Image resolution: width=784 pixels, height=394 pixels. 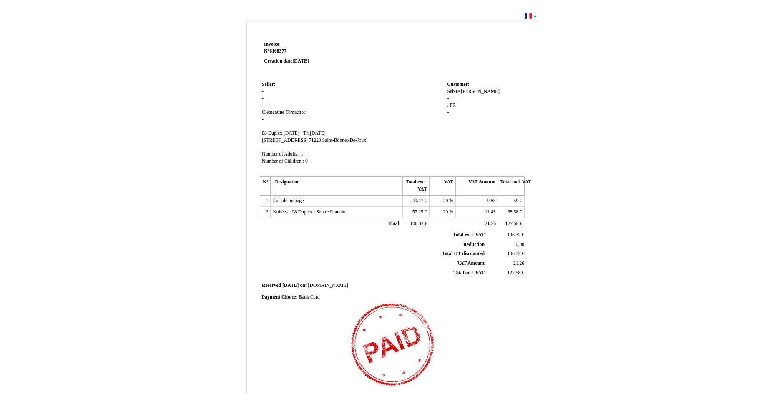 I want to click on span: 0,00, so click(x=520, y=244).